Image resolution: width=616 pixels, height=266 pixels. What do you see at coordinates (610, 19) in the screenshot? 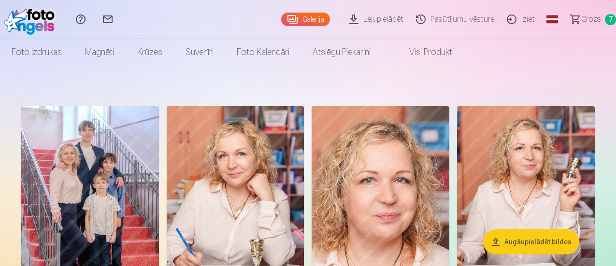
I see `span: 7` at bounding box center [610, 19].